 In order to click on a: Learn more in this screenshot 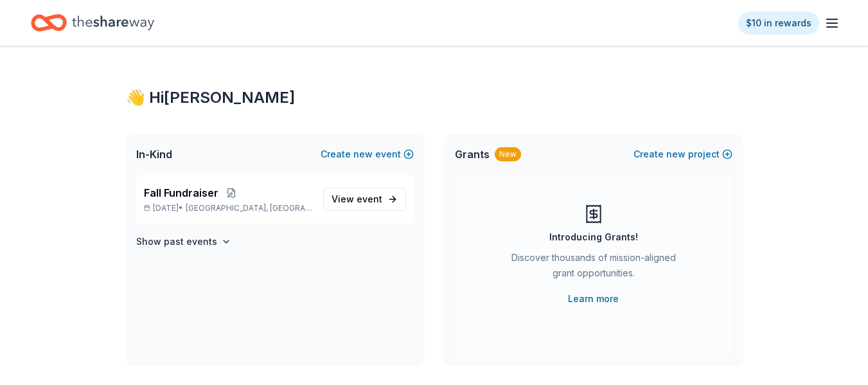, I will do `click(593, 299)`.